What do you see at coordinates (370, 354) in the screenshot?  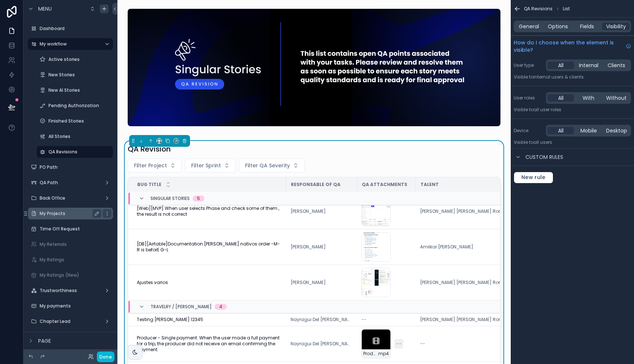 I see `span: Producer---Single-payment` at bounding box center [370, 354].